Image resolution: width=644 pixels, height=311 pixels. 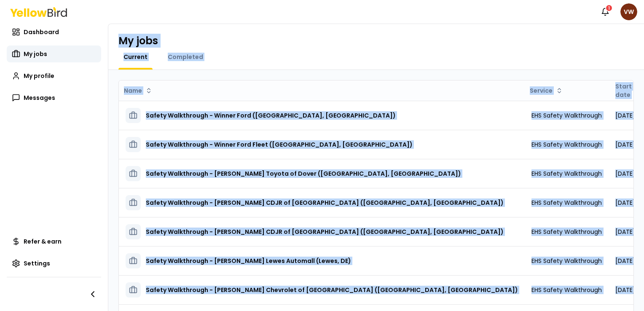 I want to click on span: Dashboard, so click(x=41, y=32).